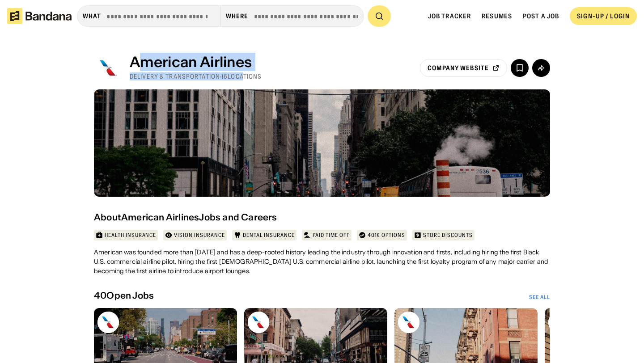  Describe the element at coordinates (386, 235) in the screenshot. I see `div: 401k options` at that location.